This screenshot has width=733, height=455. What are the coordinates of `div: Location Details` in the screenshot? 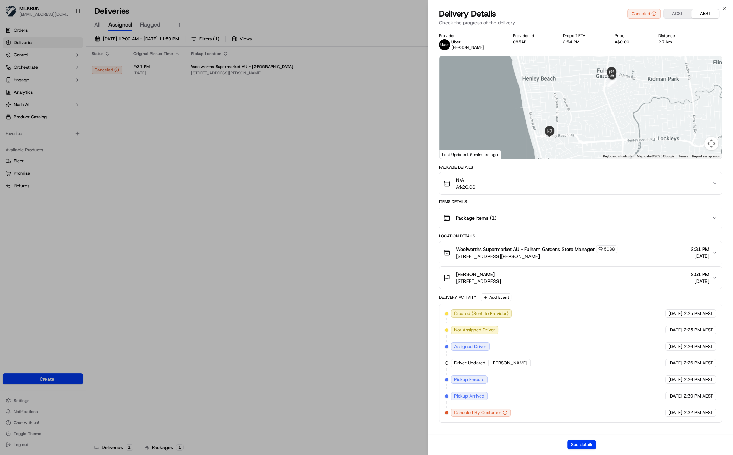 It's located at (581, 236).